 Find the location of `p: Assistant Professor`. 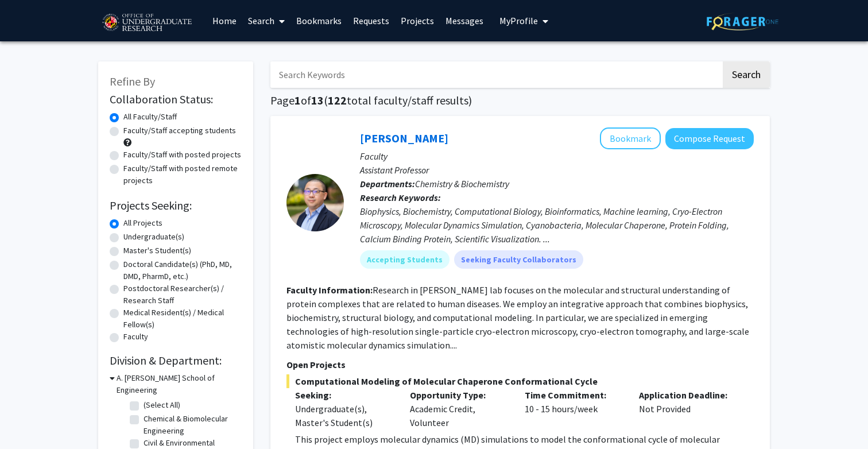

p: Assistant Professor is located at coordinates (557, 170).